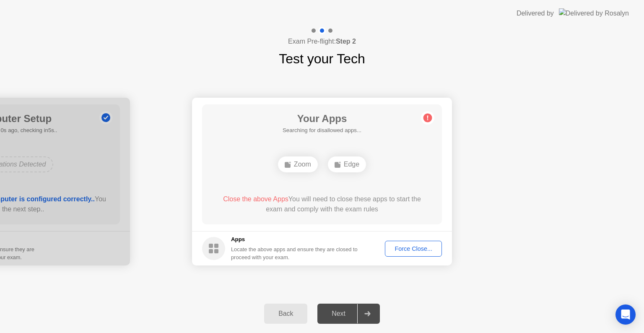  What do you see at coordinates (348, 313) in the screenshot?
I see `button: Next` at bounding box center [348, 313].